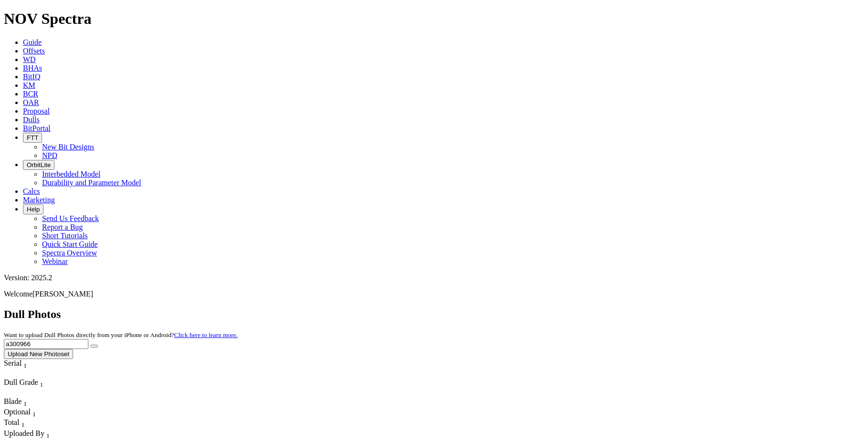 This screenshot has height=444, width=868. What do you see at coordinates (29, 59) in the screenshot?
I see `span: WD` at bounding box center [29, 59].